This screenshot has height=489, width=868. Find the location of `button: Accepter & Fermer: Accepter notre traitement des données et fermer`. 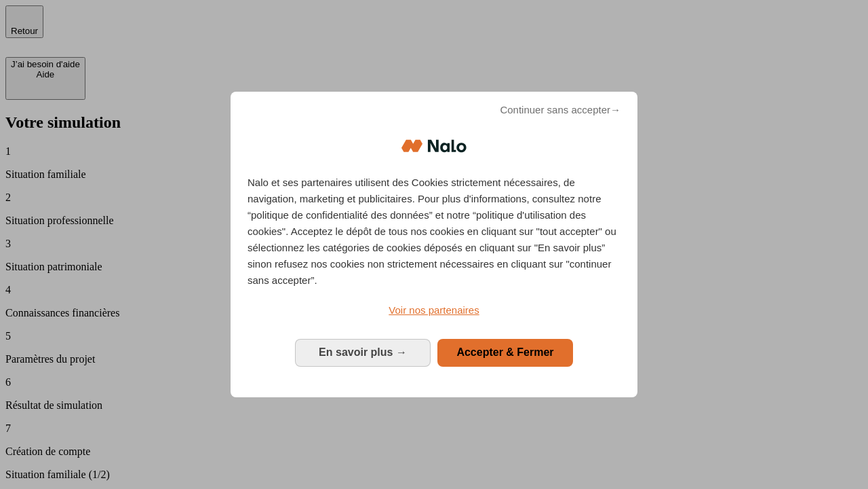

button: Accepter & Fermer: Accepter notre traitement des données et fermer is located at coordinates (506, 352).